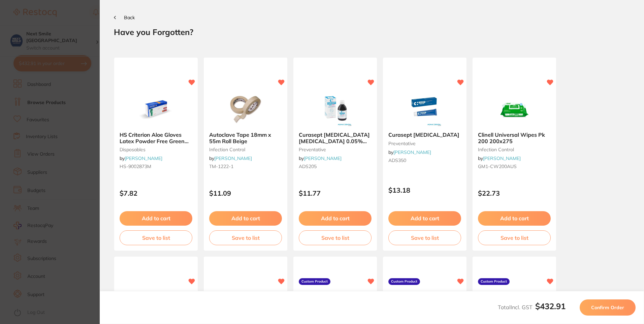  What do you see at coordinates (424, 135) in the screenshot?
I see `b: Curasept Chlorhexidine` at bounding box center [424, 135].